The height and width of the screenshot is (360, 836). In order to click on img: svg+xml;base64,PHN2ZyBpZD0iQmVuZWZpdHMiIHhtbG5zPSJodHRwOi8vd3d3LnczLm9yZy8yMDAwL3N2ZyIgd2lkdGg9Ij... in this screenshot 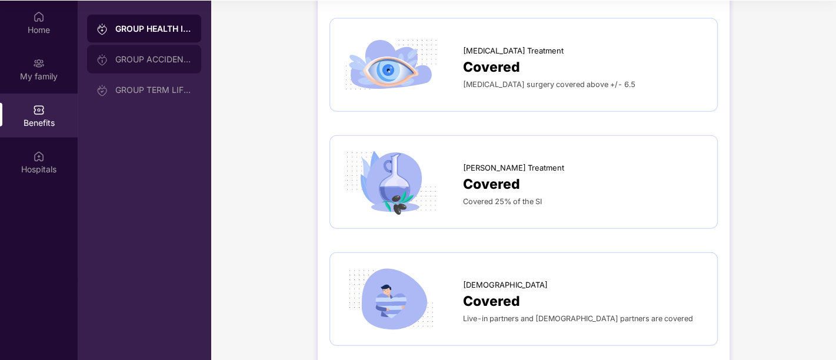, I will do `click(39, 110)`.